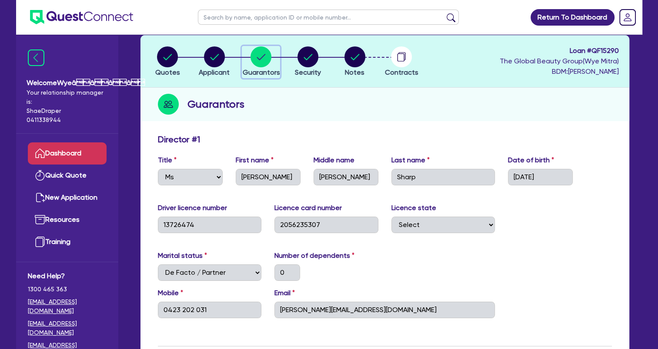  What do you see at coordinates (308, 62) in the screenshot?
I see `button: Security` at bounding box center [308, 62].